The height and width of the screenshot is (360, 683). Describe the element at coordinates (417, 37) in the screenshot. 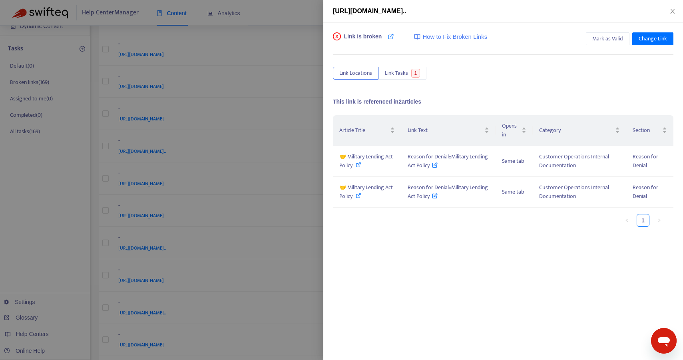

I see `img: image-link` at that location.